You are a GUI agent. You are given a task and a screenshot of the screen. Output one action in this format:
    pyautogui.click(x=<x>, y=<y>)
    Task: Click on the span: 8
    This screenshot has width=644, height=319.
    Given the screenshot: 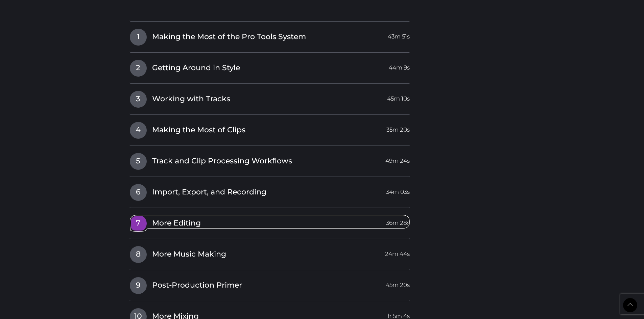 What is the action you would take?
    pyautogui.click(x=138, y=255)
    